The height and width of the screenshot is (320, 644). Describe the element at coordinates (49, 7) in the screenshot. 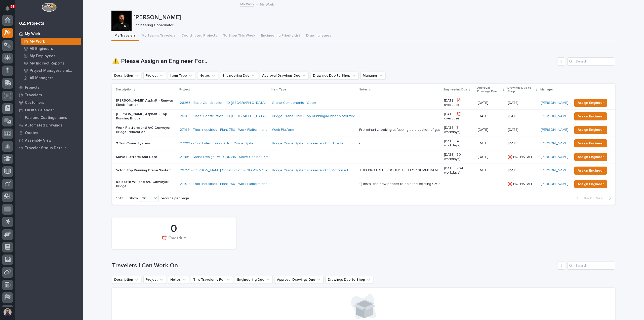

I see `img: Workspace Logo` at that location.